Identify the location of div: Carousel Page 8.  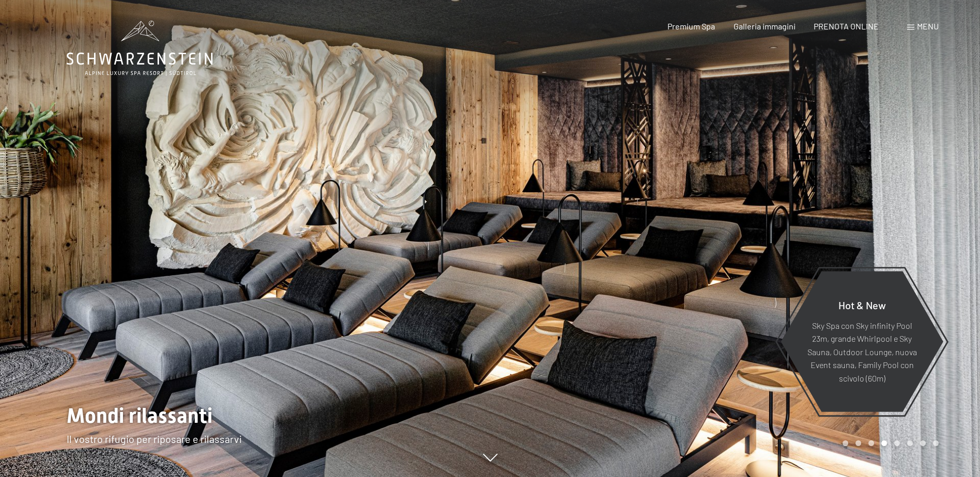
(935, 443).